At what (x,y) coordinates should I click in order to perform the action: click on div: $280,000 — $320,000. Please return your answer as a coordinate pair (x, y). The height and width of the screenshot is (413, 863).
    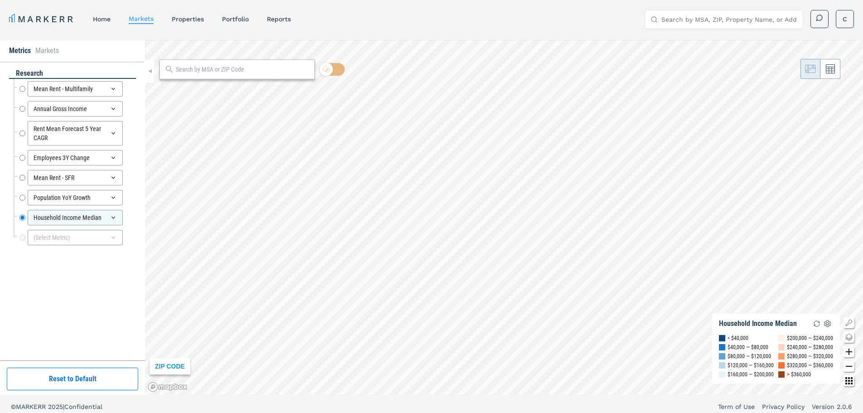
    Looking at the image, I should click on (810, 356).